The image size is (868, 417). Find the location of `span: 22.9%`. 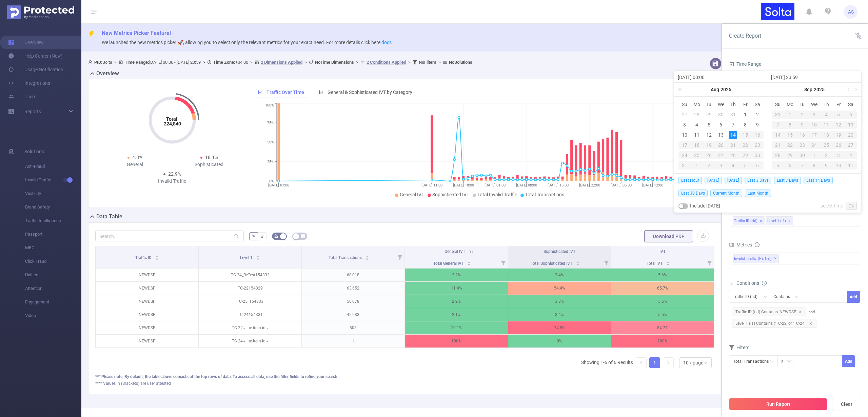

span: 22.9% is located at coordinates (175, 174).